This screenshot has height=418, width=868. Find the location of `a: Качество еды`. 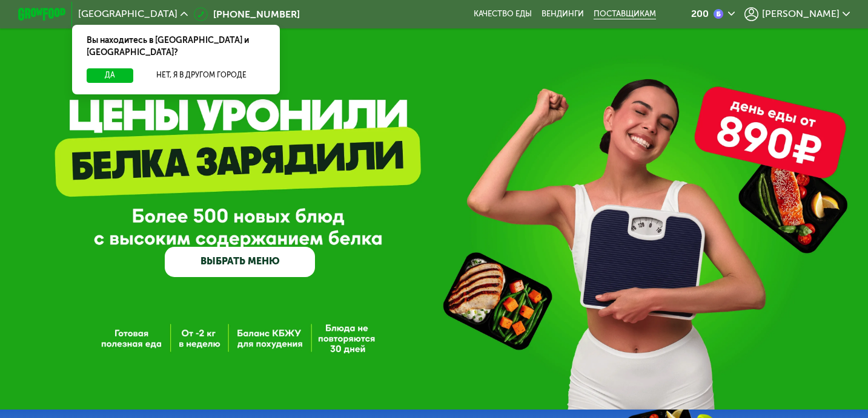

a: Качество еды is located at coordinates (503, 14).